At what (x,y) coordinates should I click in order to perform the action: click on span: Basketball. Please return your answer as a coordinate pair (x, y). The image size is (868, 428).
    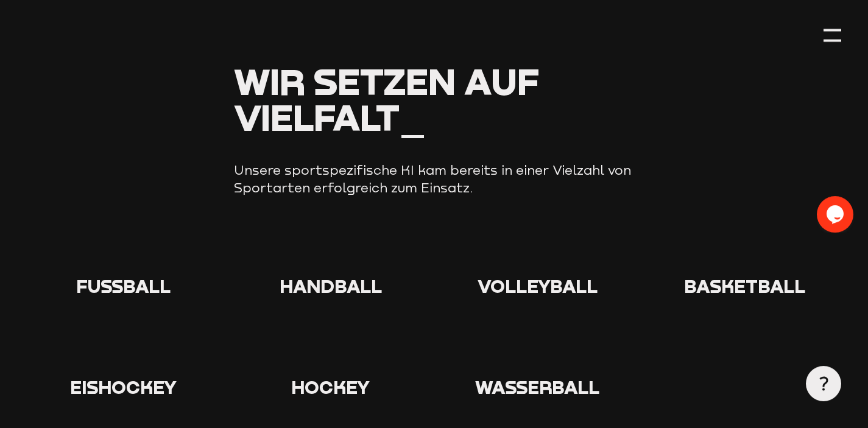
    Looking at the image, I should click on (744, 286).